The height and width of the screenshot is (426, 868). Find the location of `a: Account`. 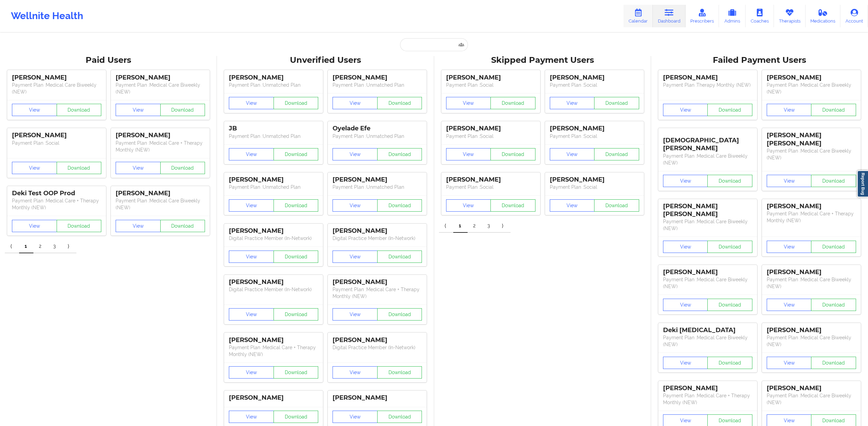

a: Account is located at coordinates (854, 16).